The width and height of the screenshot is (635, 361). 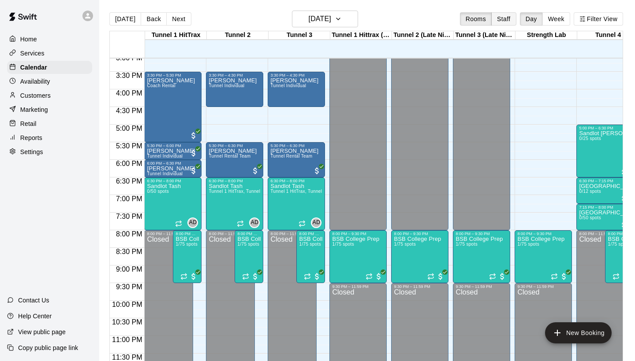 I want to click on div: Tunnel 3 (Late Night), so click(x=484, y=35).